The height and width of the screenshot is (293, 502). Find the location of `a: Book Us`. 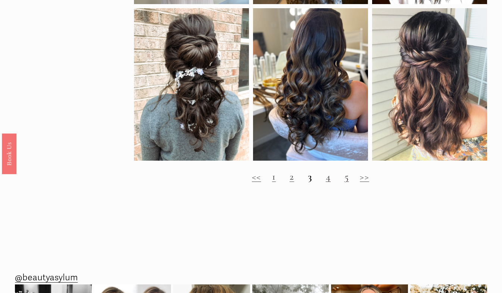

a: Book Us is located at coordinates (9, 154).